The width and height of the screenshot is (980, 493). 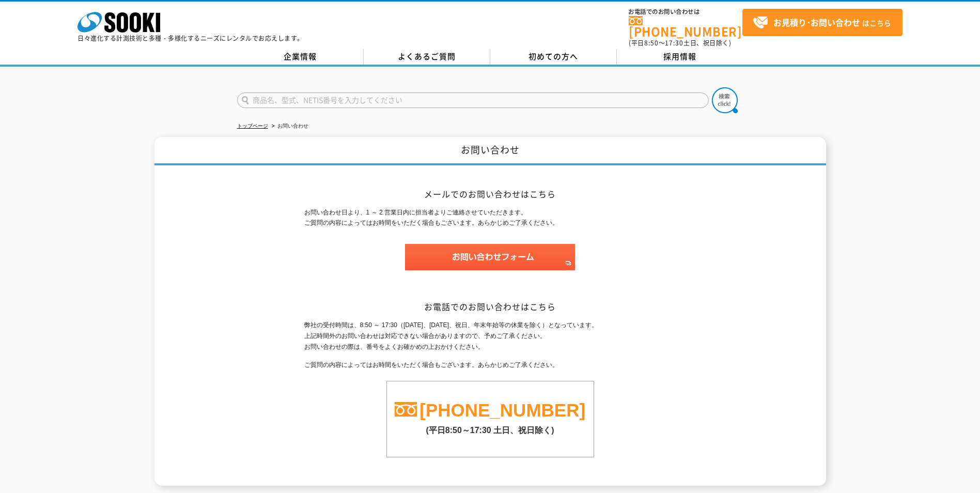 I want to click on strong: お見積り･お問い合わせ, so click(x=817, y=23).